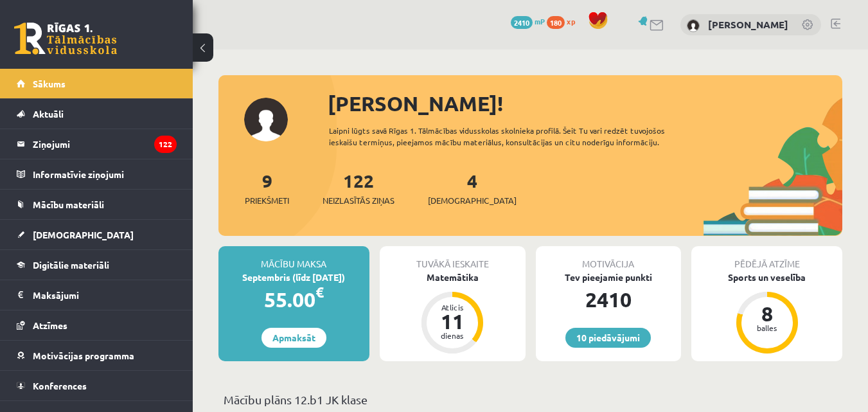  I want to click on div: 11, so click(453, 321).